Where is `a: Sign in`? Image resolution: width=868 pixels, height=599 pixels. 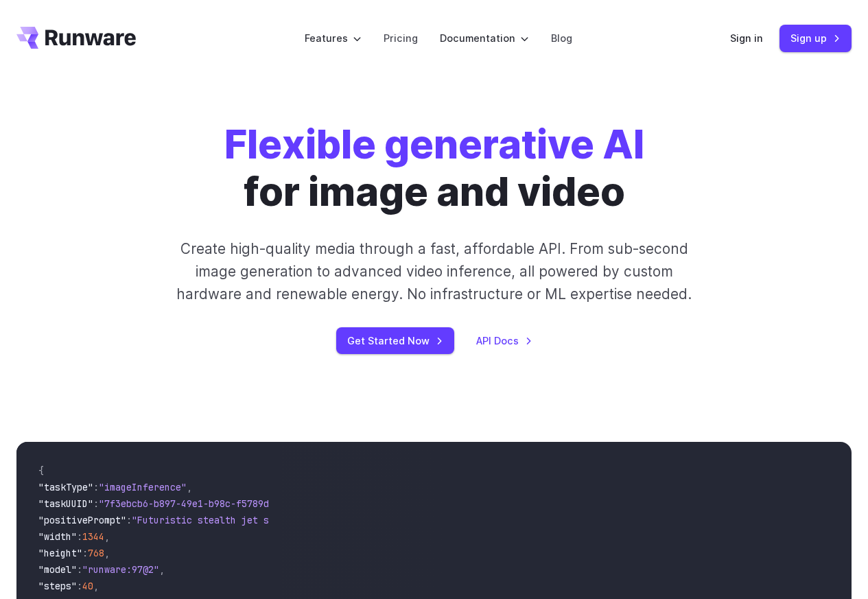 a: Sign in is located at coordinates (747, 38).